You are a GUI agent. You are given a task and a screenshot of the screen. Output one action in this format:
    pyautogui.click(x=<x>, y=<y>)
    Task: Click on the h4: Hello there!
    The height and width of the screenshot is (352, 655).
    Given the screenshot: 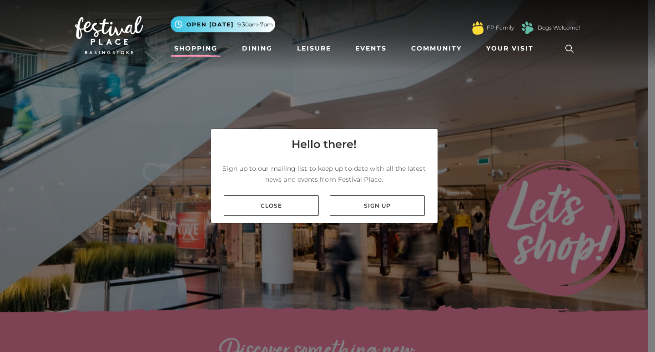 What is the action you would take?
    pyautogui.click(x=324, y=144)
    